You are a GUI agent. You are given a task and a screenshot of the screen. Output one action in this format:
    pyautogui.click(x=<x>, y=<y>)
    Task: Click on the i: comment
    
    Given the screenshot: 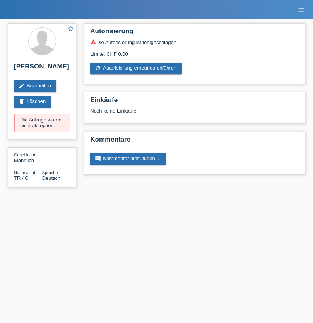 What is the action you would take?
    pyautogui.click(x=98, y=159)
    